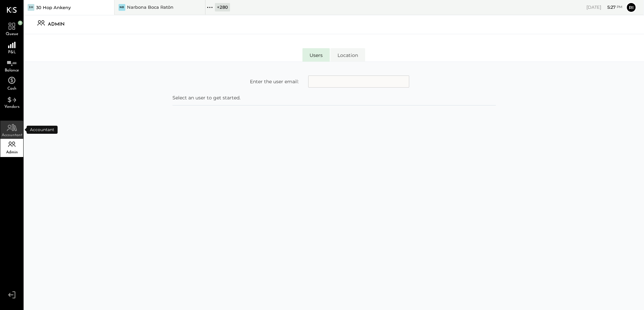 The width and height of the screenshot is (644, 310). What do you see at coordinates (12, 148) in the screenshot?
I see `a: Admin` at bounding box center [12, 148].